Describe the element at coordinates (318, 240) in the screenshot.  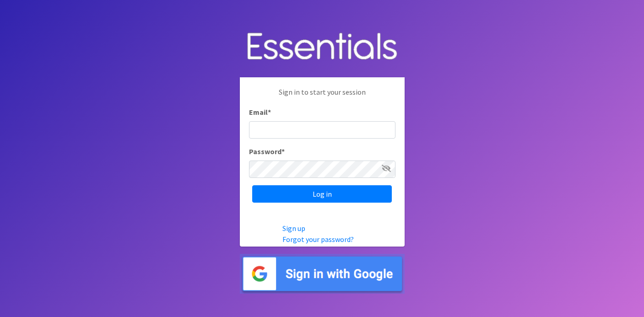
I see `a: Forgot your password?` at that location.